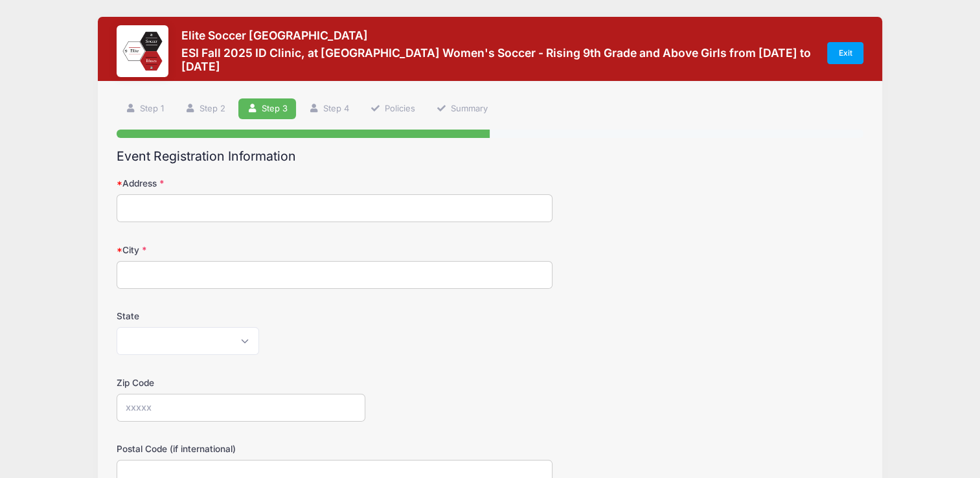 This screenshot has height=478, width=980. I want to click on label: Address, so click(241, 184).